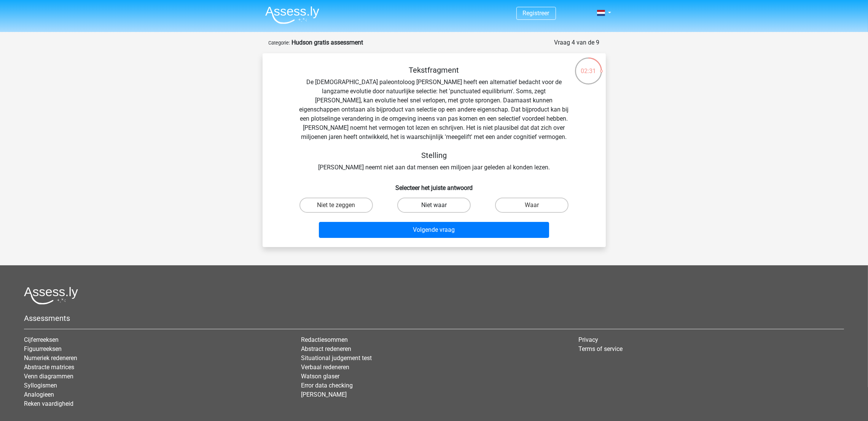 The image size is (868, 421). I want to click on a: Situational judgement test, so click(336, 357).